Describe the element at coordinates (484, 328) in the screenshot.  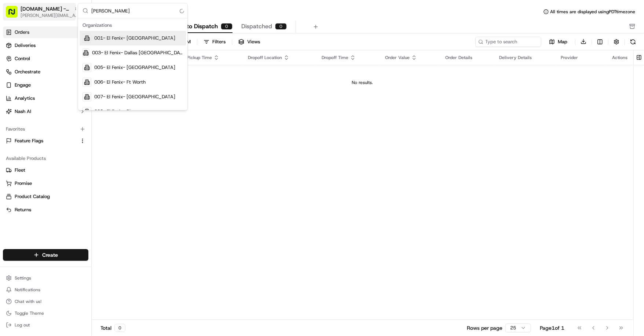
I see `p: Rows per page` at that location.